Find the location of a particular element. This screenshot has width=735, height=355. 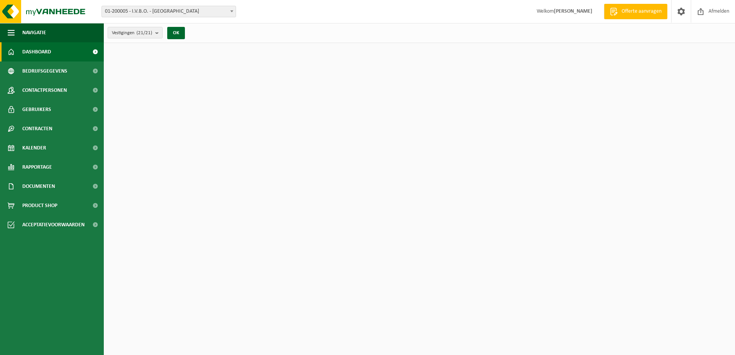

span: Product Shop is located at coordinates (40, 206).